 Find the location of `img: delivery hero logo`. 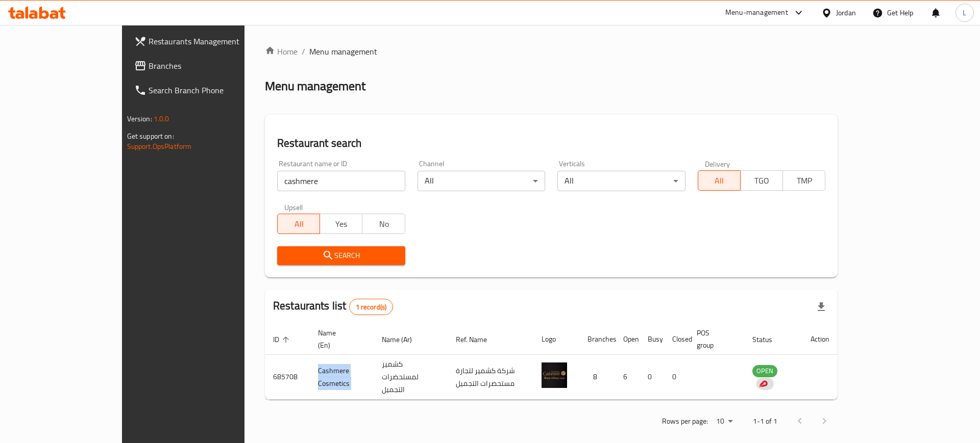

img: delivery hero logo is located at coordinates (763, 384).